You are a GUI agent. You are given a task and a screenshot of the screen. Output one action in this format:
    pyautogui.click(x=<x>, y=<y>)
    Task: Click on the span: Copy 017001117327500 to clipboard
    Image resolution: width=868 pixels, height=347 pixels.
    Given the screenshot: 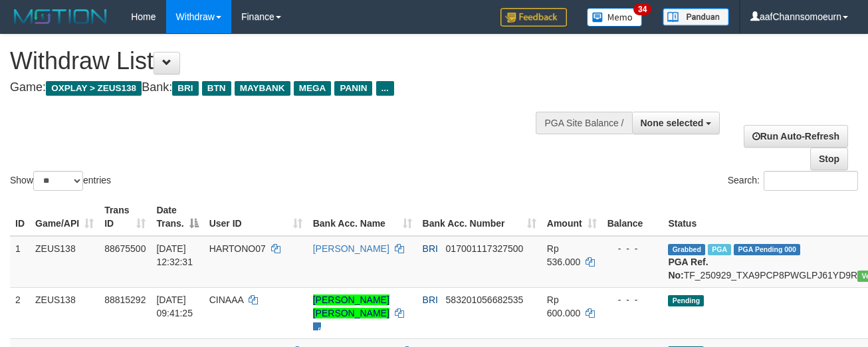 What is the action you would take?
    pyautogui.click(x=484, y=249)
    